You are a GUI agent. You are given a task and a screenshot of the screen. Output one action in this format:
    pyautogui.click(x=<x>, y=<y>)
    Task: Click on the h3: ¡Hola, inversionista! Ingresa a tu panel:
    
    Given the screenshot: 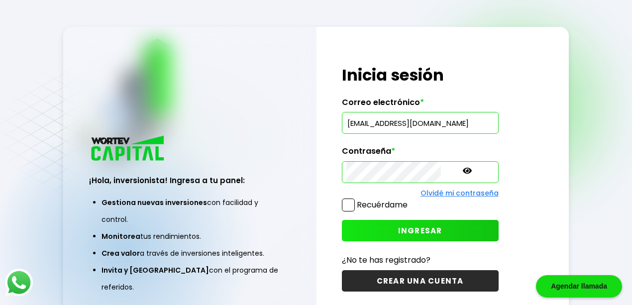 What is the action you would take?
    pyautogui.click(x=190, y=180)
    